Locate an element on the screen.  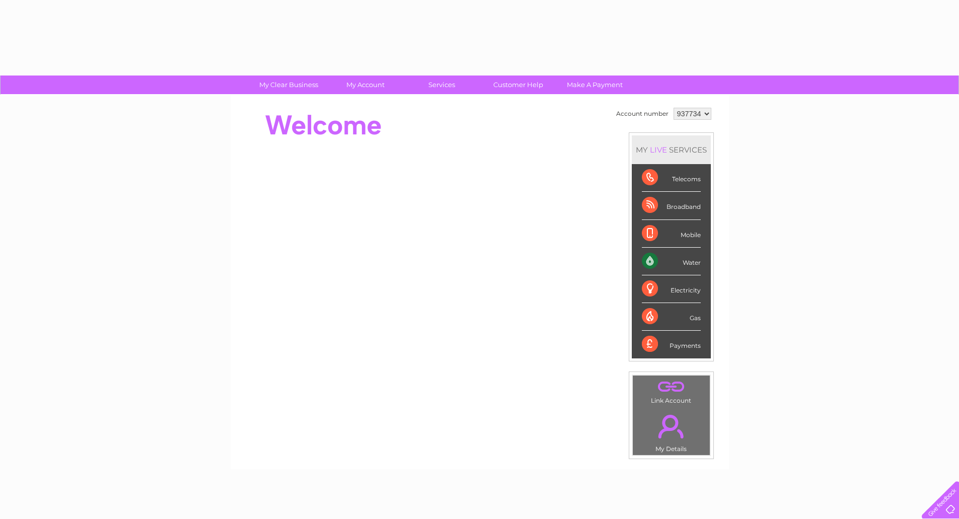
a: Make A Payment is located at coordinates (595, 85).